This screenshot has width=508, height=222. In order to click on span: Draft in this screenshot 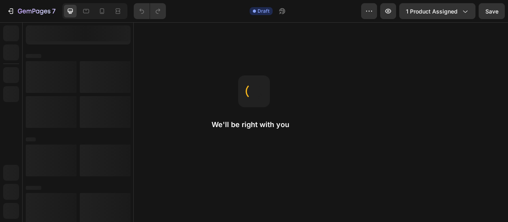, I will do `click(264, 11)`.